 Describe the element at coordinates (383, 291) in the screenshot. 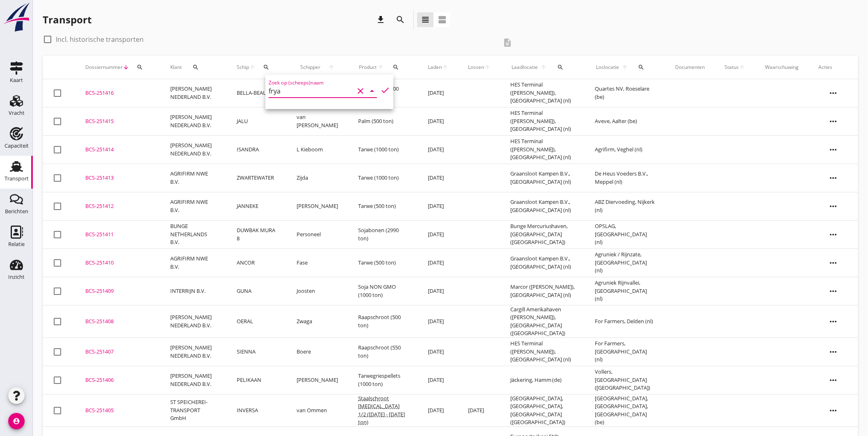

I see `td: Soja NON GMO (1000 ton)` at that location.